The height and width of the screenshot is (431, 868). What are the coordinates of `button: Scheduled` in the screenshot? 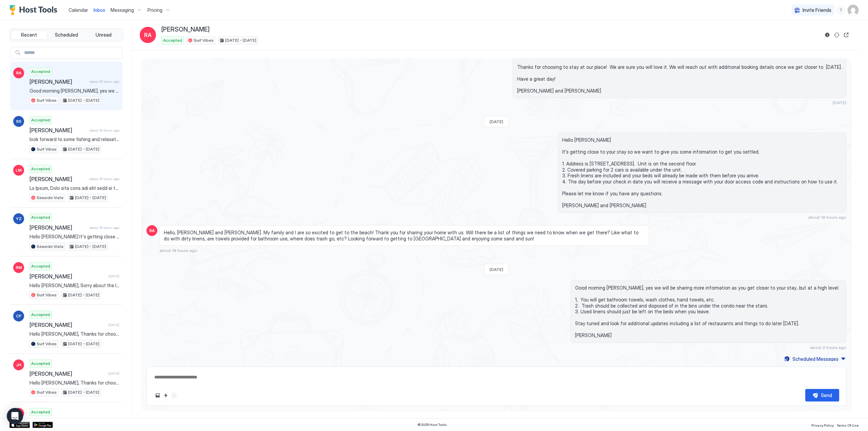 It's located at (66, 35).